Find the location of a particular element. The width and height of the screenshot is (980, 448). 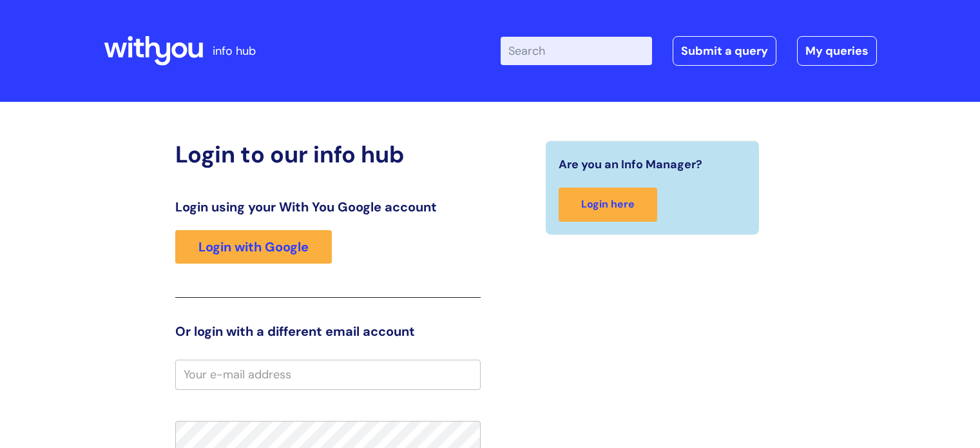

h3: Or login with a different email account is located at coordinates (328, 331).